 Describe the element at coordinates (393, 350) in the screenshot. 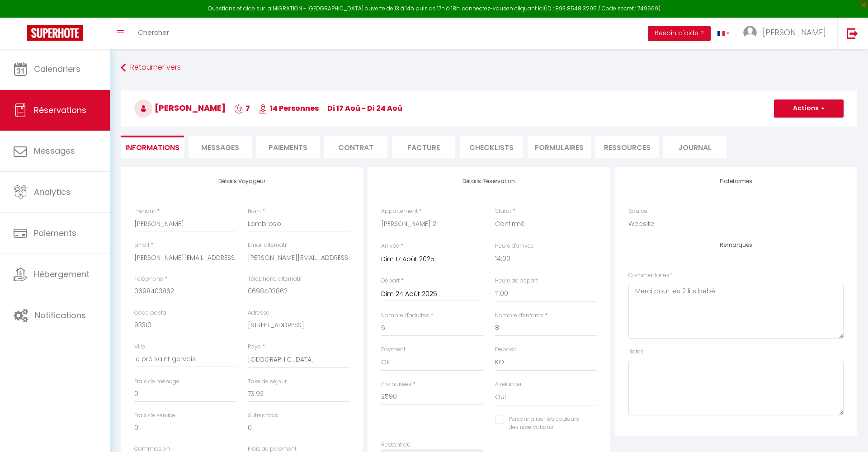

I see `label: Payment` at that location.